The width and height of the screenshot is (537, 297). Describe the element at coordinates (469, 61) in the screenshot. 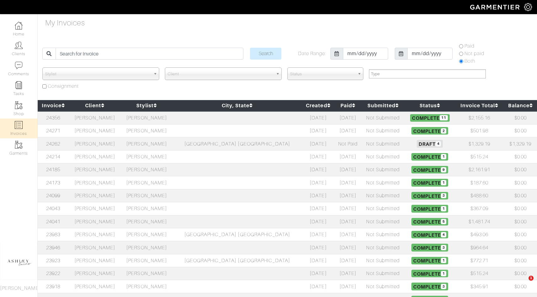

I see `label: Both` at that location.